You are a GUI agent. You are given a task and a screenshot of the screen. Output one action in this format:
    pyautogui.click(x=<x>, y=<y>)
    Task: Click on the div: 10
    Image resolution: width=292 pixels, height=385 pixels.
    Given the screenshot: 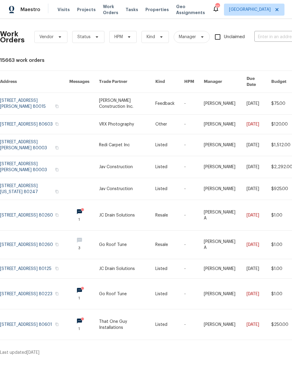 What is the action you would take?
    pyautogui.click(x=217, y=7)
    